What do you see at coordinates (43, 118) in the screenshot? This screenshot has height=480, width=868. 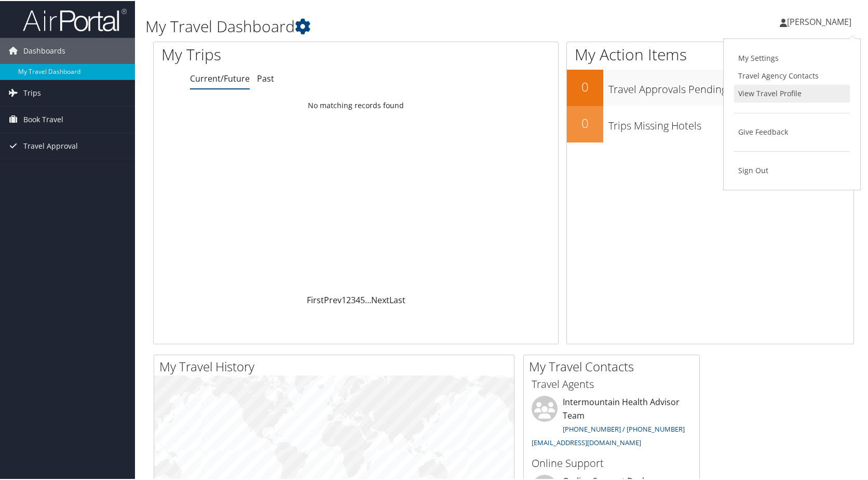 I see `span: Book Travel` at bounding box center [43, 118].